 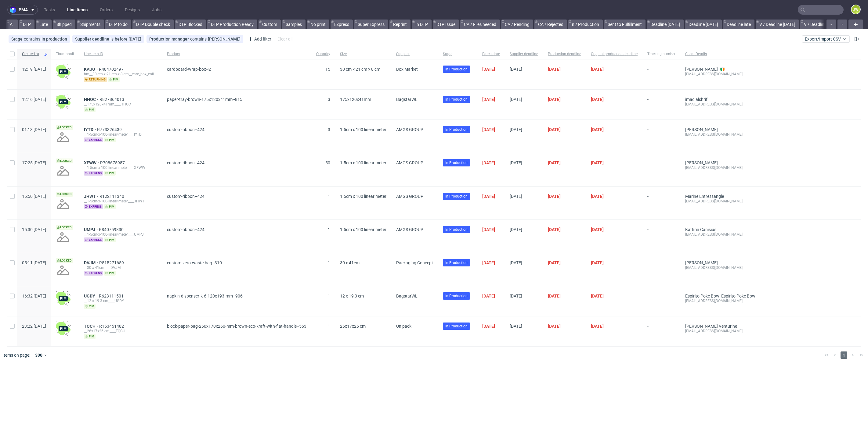 I want to click on a: R840759830, so click(x=112, y=230).